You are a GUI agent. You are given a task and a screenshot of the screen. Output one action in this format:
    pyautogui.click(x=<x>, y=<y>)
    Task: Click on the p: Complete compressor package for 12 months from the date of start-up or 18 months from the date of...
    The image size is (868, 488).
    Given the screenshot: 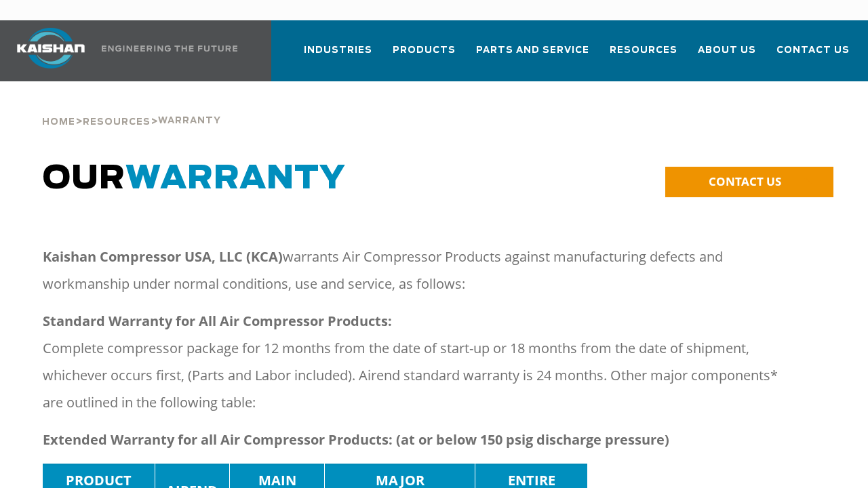 What is the action you would take?
    pyautogui.click(x=422, y=362)
    